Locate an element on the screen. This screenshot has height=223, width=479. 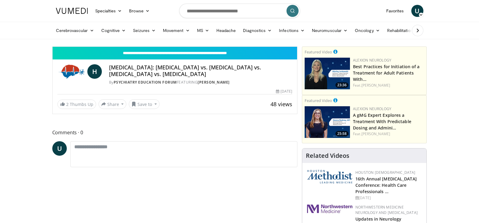
button: Share is located at coordinates (112, 104).